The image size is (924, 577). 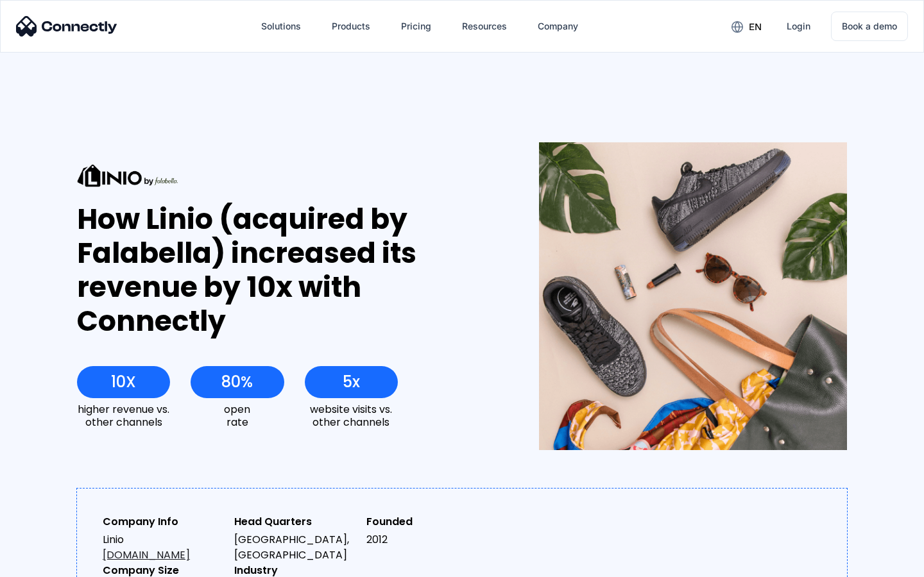 I want to click on div: Login, so click(x=798, y=26).